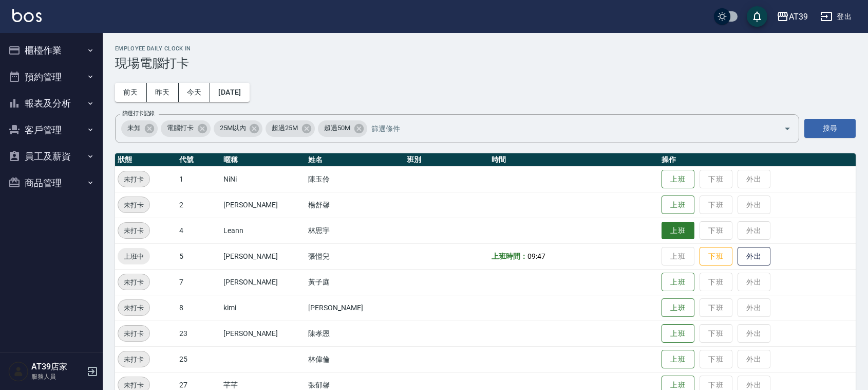  What do you see at coordinates (51, 130) in the screenshot?
I see `button: 客戶管理` at bounding box center [51, 130].